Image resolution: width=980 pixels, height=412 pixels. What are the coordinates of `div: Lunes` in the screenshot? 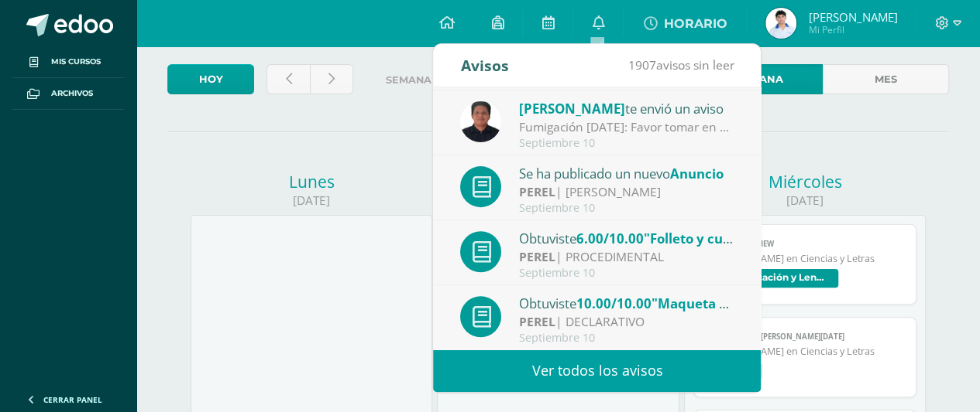 It's located at (311, 182).